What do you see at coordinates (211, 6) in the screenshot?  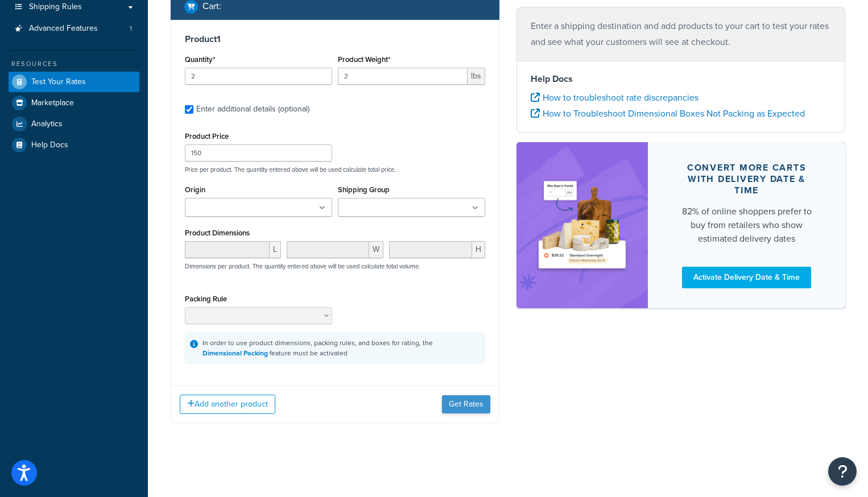 I see `h2: Cart :` at bounding box center [211, 6].